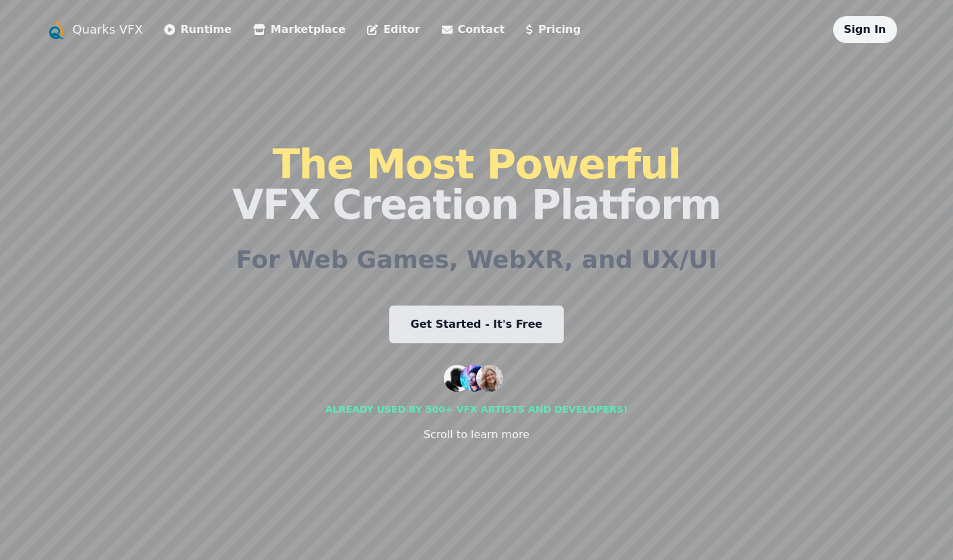 This screenshot has width=953, height=560. What do you see at coordinates (476, 259) in the screenshot?
I see `h2: For Web Games, WebXR, and UX/UI` at bounding box center [476, 259].